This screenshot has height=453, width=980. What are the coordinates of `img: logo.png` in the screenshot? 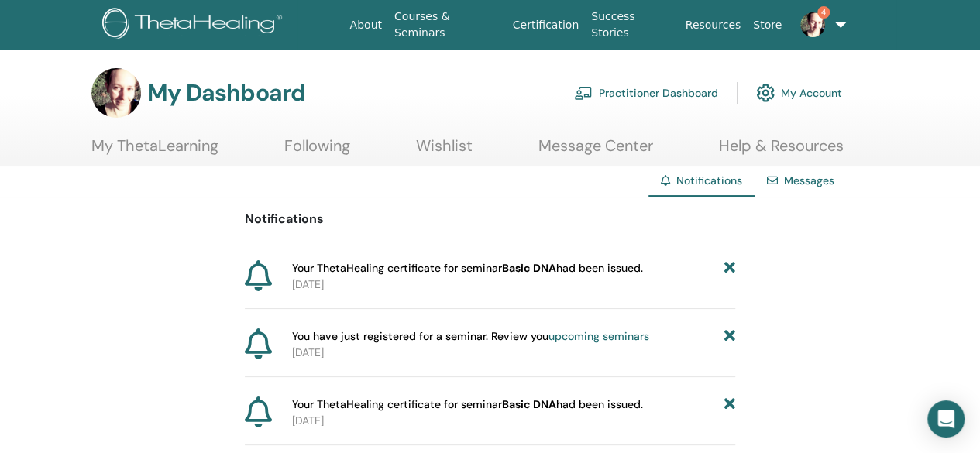 It's located at (195, 25).